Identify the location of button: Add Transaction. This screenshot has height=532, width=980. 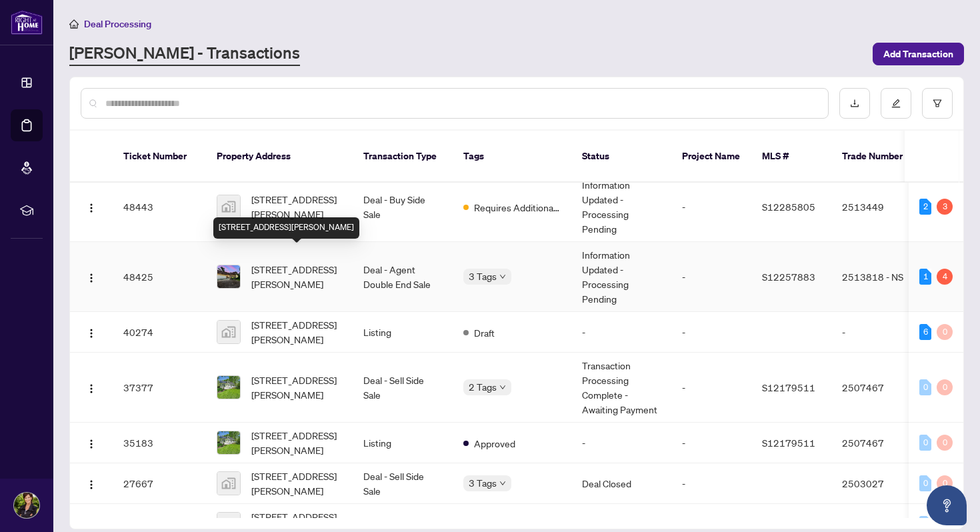
(918, 54).